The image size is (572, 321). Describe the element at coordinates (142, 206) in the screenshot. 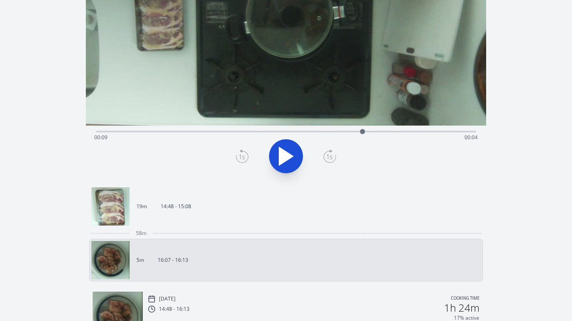

I see `p: 19m` at that location.